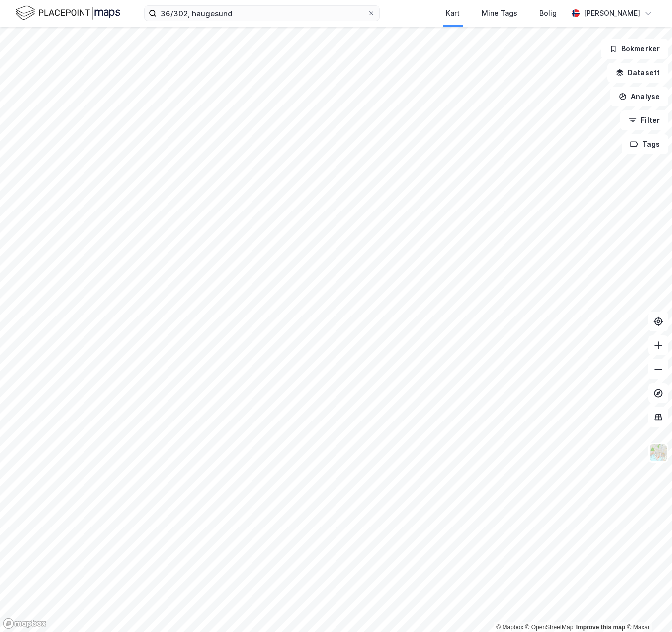 The height and width of the screenshot is (632, 672). I want to click on a: OpenStreetMap, so click(549, 627).